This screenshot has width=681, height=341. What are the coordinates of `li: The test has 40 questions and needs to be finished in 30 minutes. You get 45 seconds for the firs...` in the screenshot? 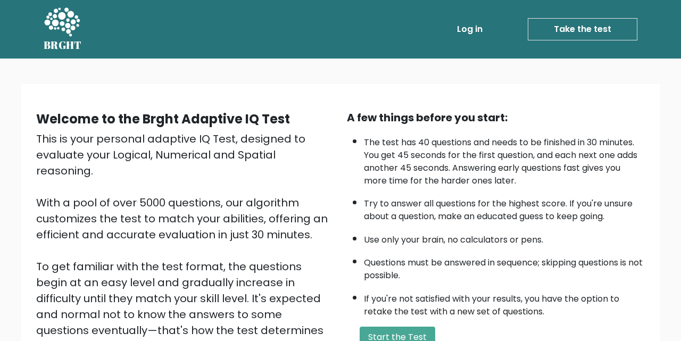 It's located at (505, 159).